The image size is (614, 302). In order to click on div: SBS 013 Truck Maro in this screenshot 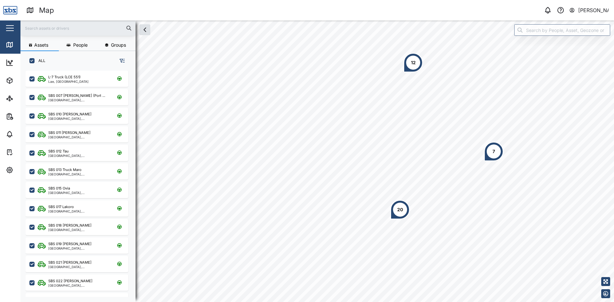, I will do `click(65, 170)`.